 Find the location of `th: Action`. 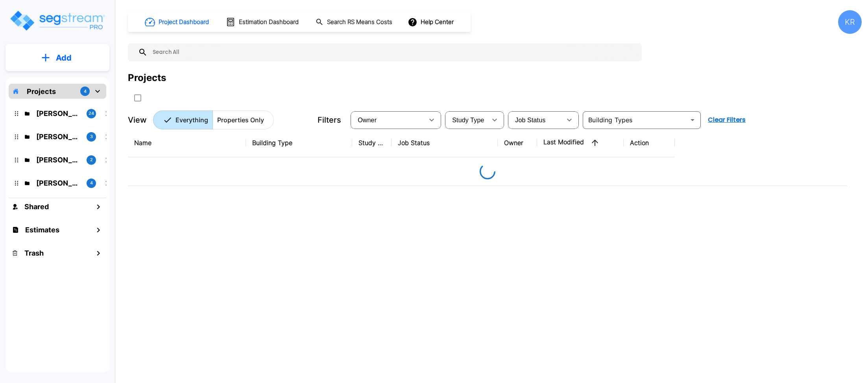

th: Action is located at coordinates (649, 143).